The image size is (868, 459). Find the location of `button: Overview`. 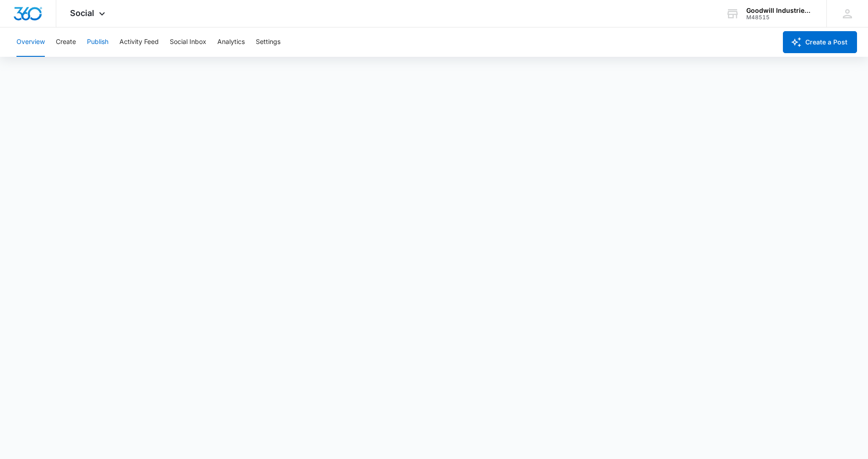

button: Overview is located at coordinates (31, 42).